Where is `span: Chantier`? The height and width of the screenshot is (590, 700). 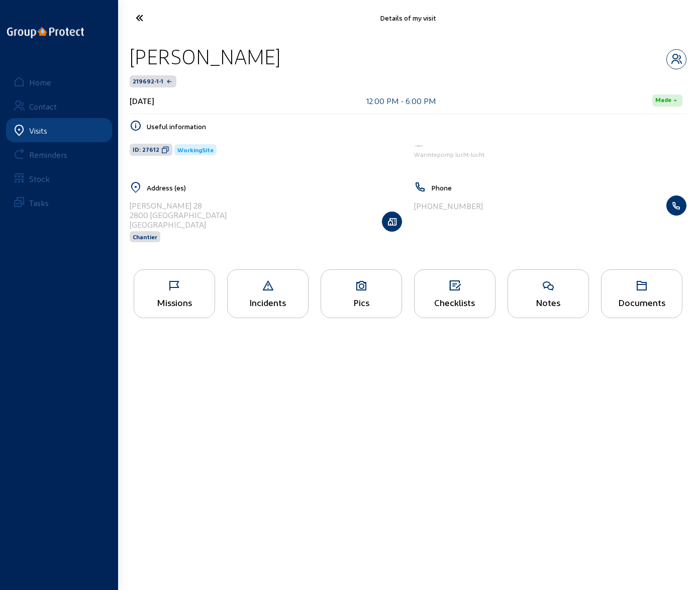 span: Chantier is located at coordinates (145, 237).